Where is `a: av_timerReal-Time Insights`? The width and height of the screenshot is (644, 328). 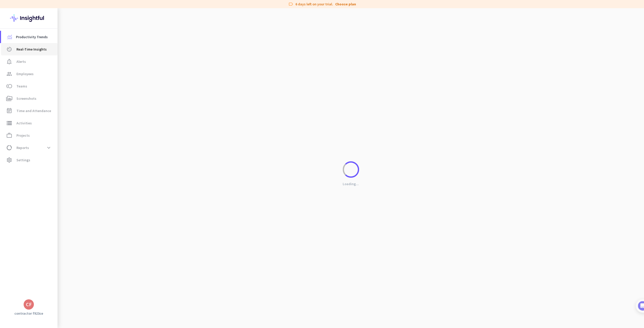 a: av_timerReal-Time Insights is located at coordinates (29, 49).